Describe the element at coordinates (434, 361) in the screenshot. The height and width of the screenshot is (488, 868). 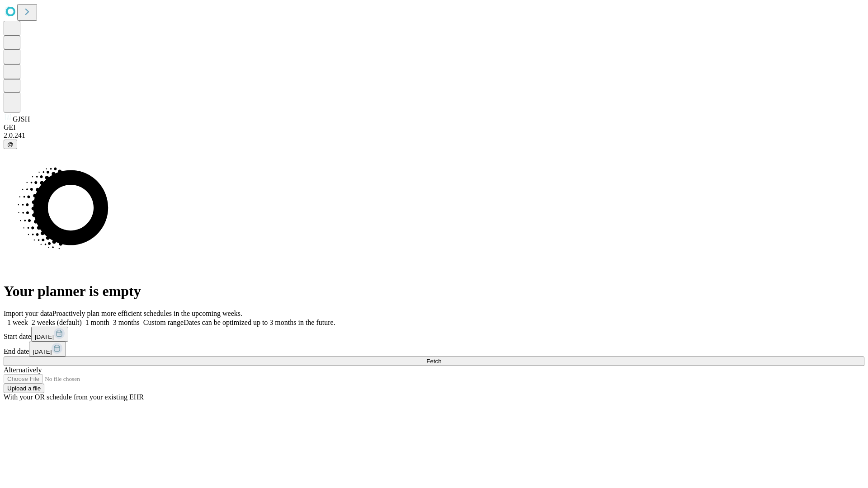
I see `button: Fetch` at that location.